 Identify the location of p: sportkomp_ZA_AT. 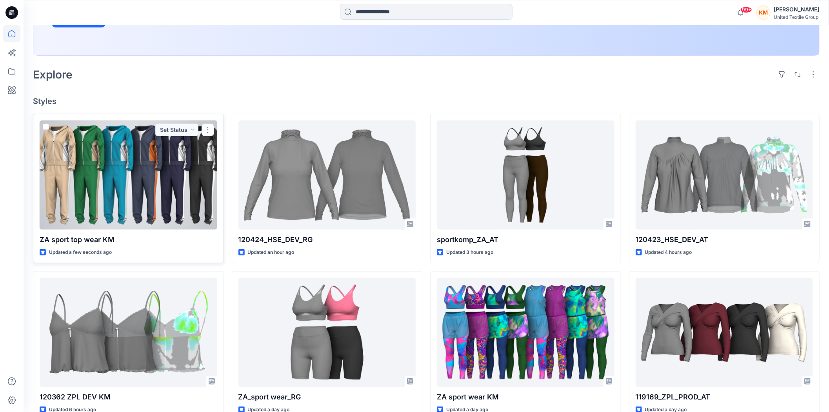
(526, 240).